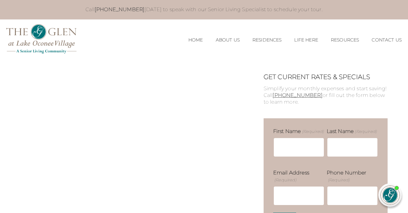  Describe the element at coordinates (196, 40) in the screenshot. I see `a: Home` at that location.